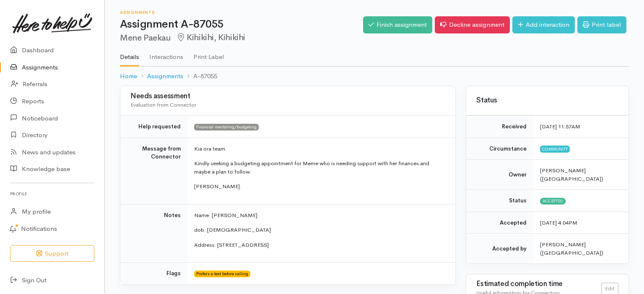 The image size is (644, 294). What do you see at coordinates (128, 76) in the screenshot?
I see `a: Home` at bounding box center [128, 76].